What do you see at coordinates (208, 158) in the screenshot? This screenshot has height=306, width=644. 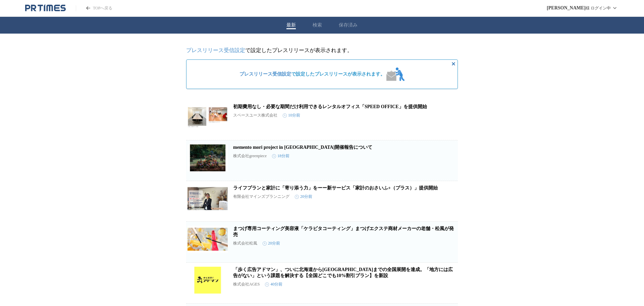 I see `img: memento mori project in Saipan開催報告について` at bounding box center [208, 158].